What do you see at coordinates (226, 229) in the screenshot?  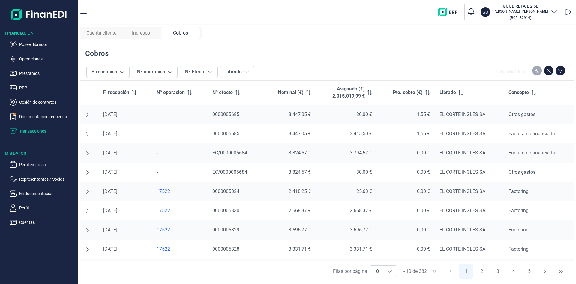 I see `span: 0000005829` at bounding box center [226, 229].